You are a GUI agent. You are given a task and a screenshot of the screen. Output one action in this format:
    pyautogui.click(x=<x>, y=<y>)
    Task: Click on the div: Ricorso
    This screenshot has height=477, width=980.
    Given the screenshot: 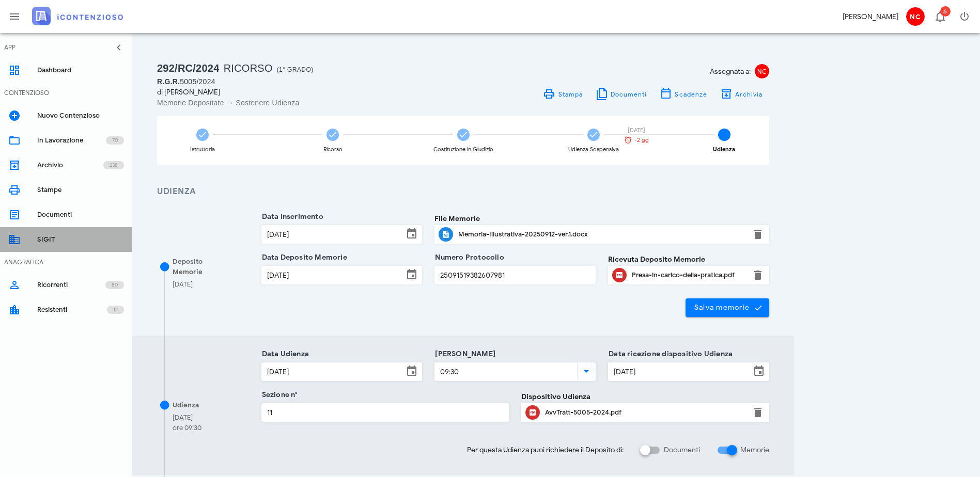 What is the action you would take?
    pyautogui.click(x=333, y=150)
    